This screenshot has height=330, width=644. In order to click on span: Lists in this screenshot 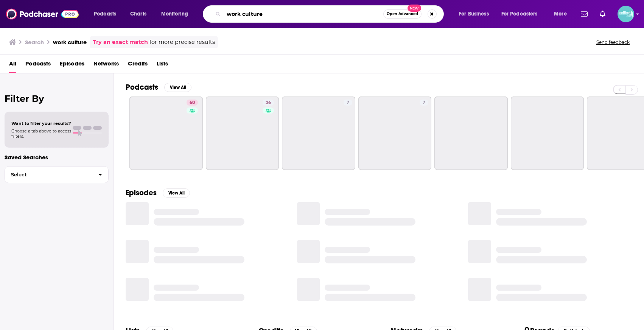, I will do `click(162, 65)`.